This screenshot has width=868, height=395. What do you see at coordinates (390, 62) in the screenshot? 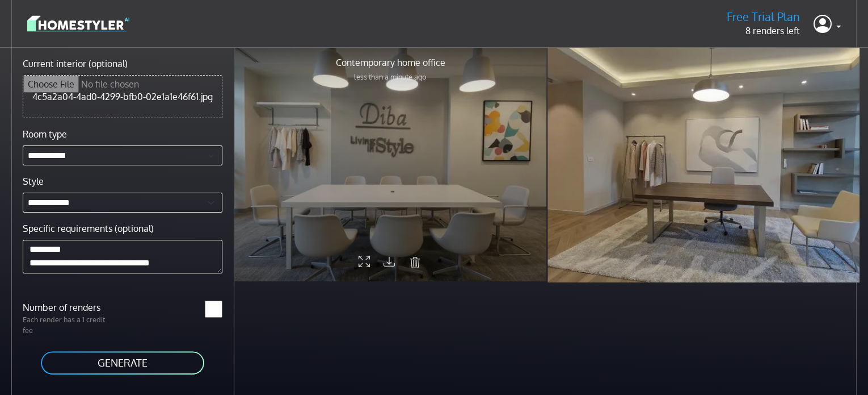
I see `p: Contemporary home office` at bounding box center [390, 62].